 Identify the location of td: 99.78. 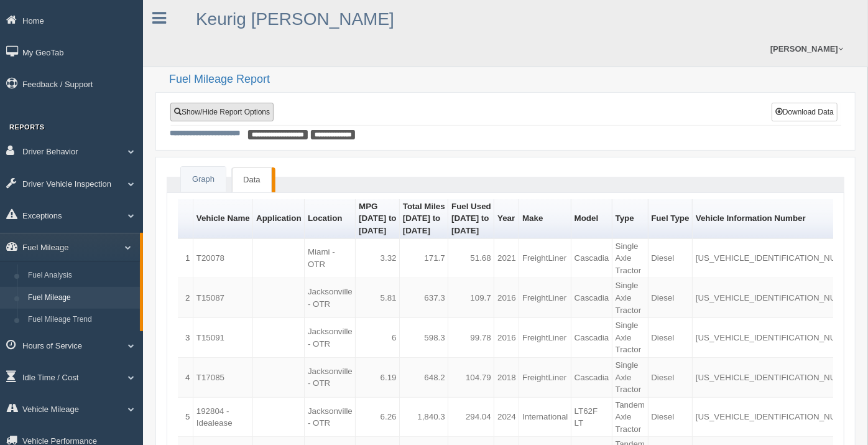
(471, 337).